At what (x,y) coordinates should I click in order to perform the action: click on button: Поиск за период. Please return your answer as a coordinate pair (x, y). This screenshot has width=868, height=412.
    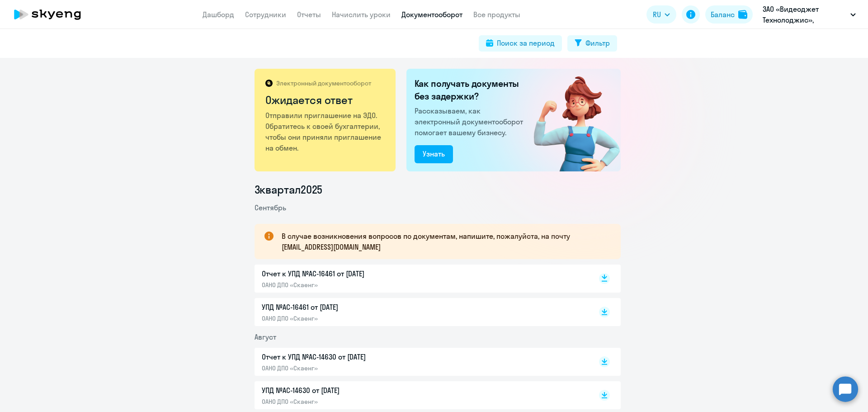
    Looking at the image, I should click on (520, 44).